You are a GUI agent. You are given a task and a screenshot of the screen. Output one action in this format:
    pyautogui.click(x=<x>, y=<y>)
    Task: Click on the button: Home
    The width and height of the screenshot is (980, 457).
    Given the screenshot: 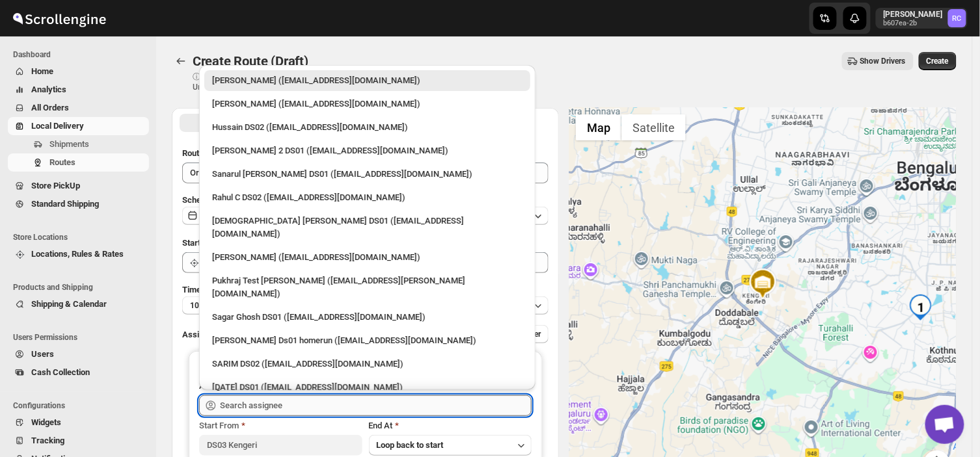 What is the action you would take?
    pyautogui.click(x=78, y=72)
    